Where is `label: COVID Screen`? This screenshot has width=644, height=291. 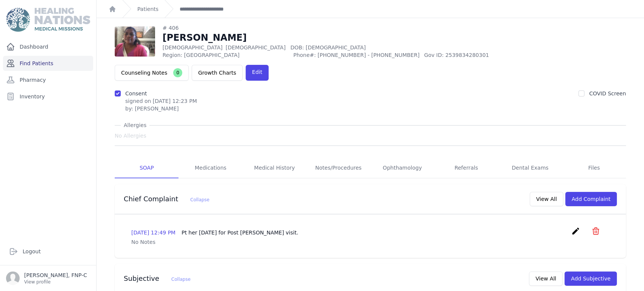
label: COVID Screen is located at coordinates (608, 93).